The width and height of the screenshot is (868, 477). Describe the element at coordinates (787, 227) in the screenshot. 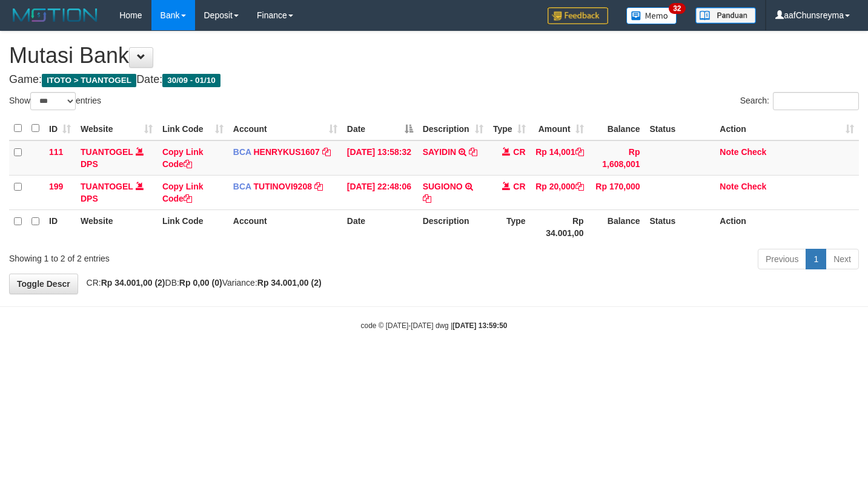

I see `th: Action` at that location.